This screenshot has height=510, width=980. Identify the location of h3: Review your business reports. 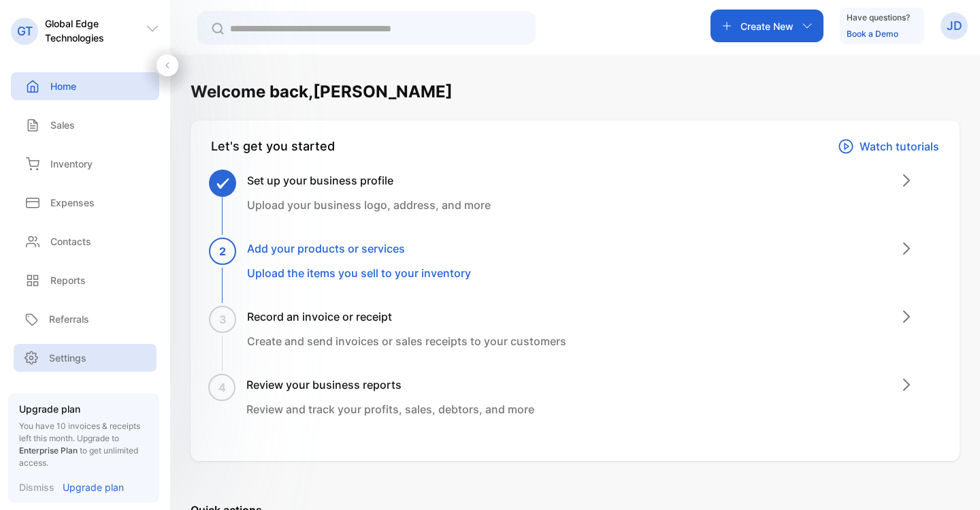
(390, 384).